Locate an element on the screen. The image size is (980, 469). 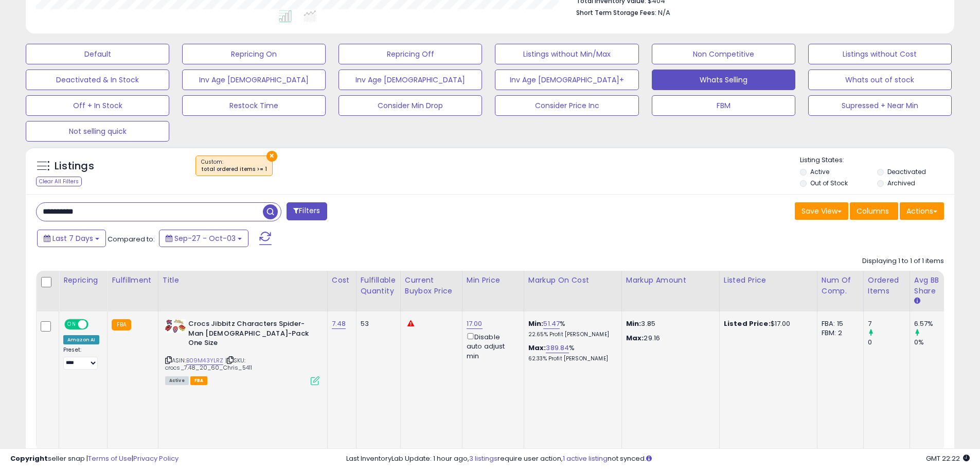
button: Supressed + Near Min is located at coordinates (880, 106).